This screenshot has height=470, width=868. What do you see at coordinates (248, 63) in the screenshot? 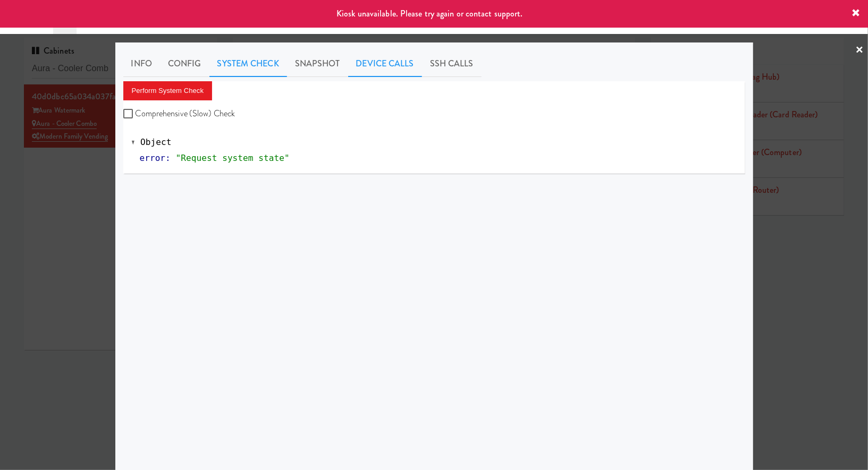
I see `a: System Check` at bounding box center [248, 63].